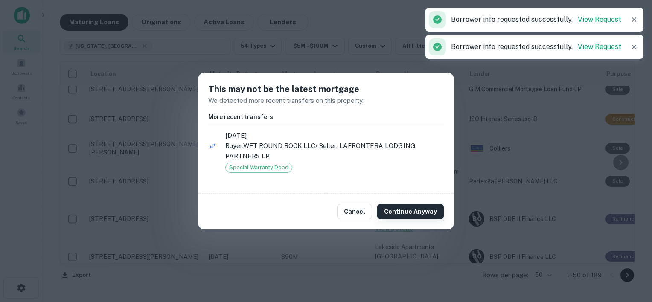 Image resolution: width=652 pixels, height=302 pixels. Describe the element at coordinates (326, 101) in the screenshot. I see `p: We detected more recent transfers on this property.` at that location.